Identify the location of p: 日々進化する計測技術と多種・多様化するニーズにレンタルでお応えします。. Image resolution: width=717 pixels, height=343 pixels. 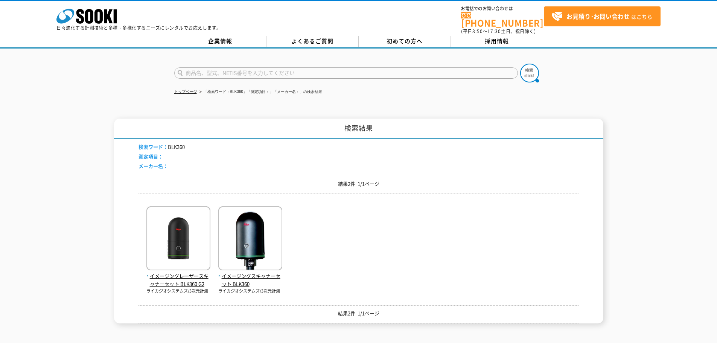
(139, 28).